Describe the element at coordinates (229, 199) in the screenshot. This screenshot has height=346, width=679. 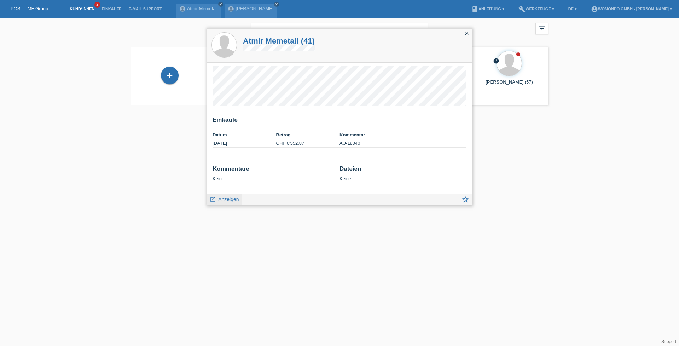
I see `span: Anzeigen` at that location.